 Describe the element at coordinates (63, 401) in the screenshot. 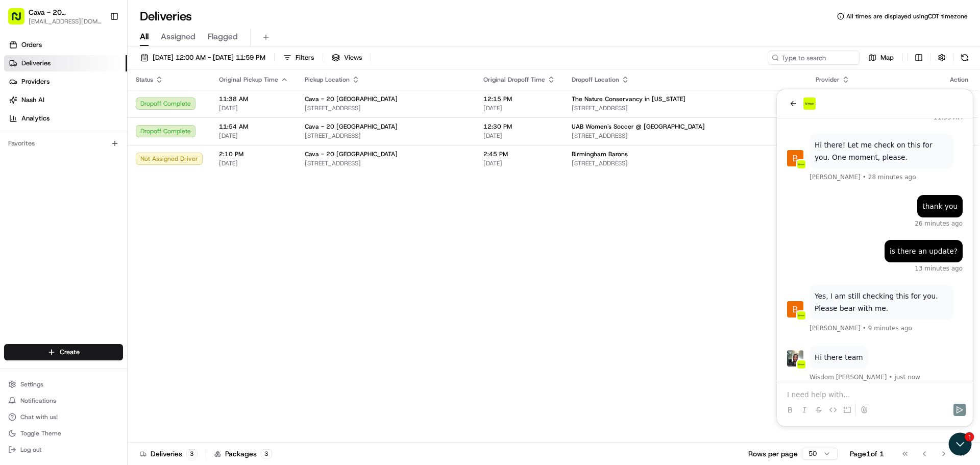

I see `button: Notifications` at that location.